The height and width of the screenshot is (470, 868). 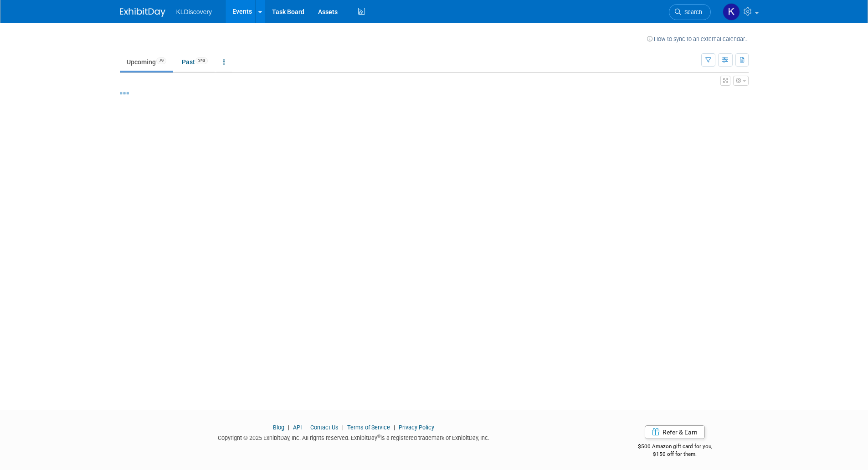 I want to click on span: 79, so click(x=161, y=61).